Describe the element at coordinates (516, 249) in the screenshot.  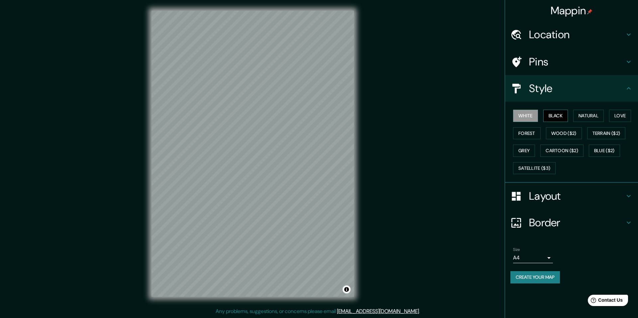
I see `label: Size` at that location.